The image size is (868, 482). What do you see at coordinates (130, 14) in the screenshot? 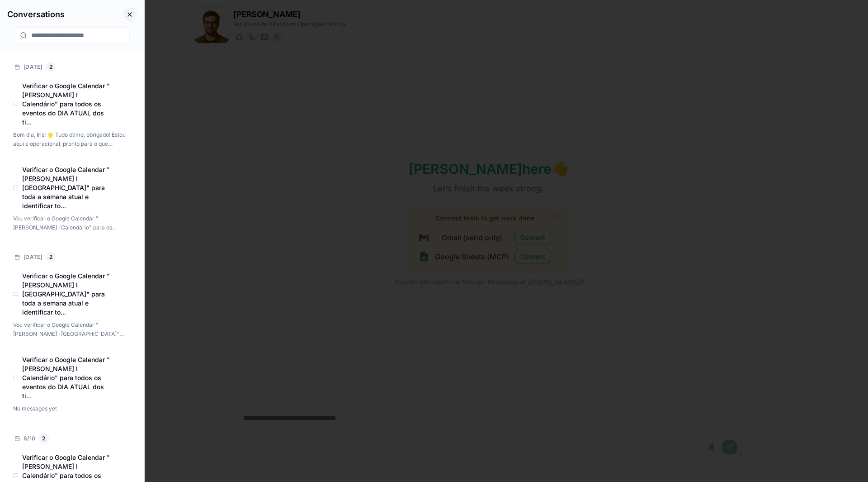
I see `button: Close conversations panel` at bounding box center [130, 14].